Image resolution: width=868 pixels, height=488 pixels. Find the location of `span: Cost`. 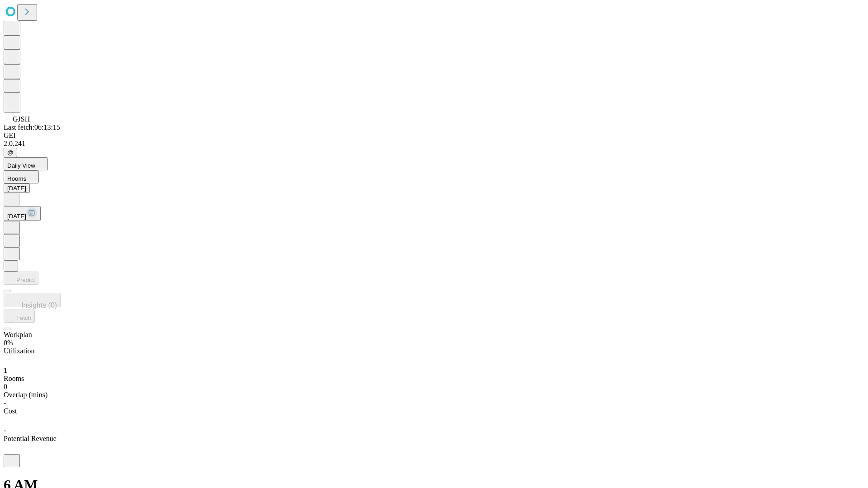

span: Cost is located at coordinates (10, 411).